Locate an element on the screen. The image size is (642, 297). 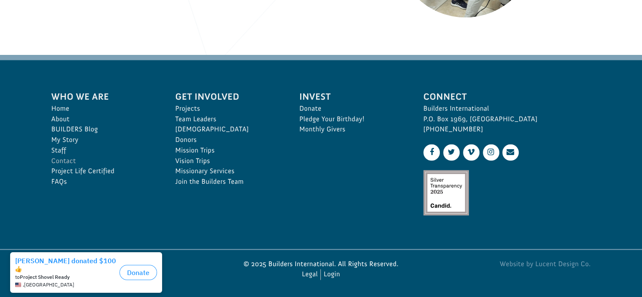
a: Donate is located at coordinates (352, 109).